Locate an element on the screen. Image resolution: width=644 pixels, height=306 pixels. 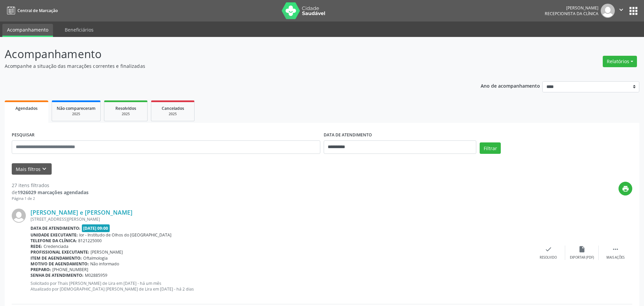
button: Filtrar is located at coordinates (490, 148).